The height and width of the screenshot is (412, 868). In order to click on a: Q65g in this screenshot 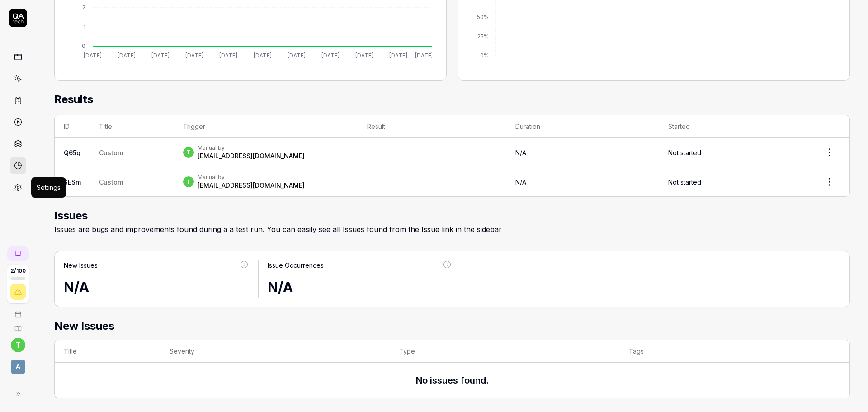, I will do `click(72, 152)`.